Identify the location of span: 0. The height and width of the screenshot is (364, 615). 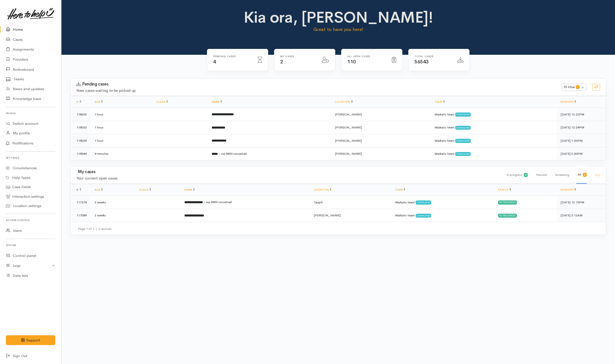
(578, 87).